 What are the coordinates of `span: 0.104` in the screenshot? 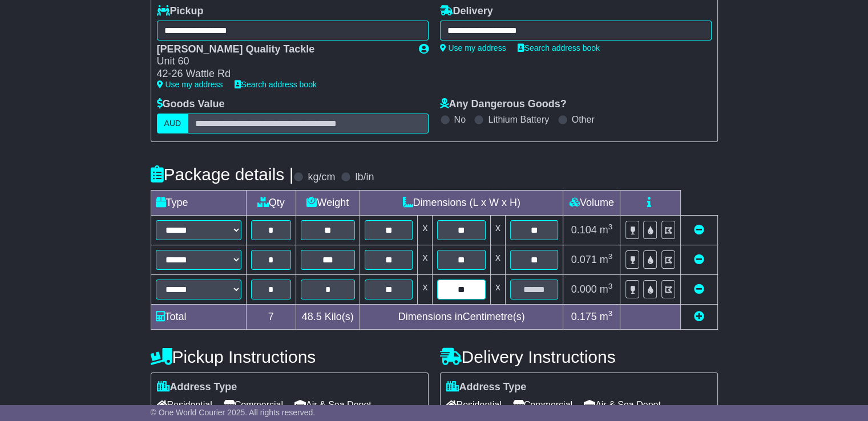 It's located at (584, 230).